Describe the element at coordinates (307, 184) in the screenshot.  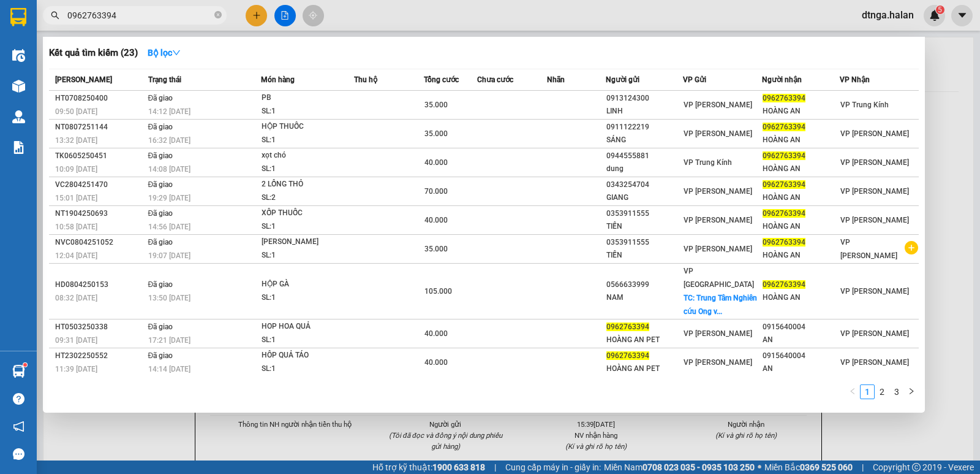
I see `div: 2 LỒNG THỎ` at that location.